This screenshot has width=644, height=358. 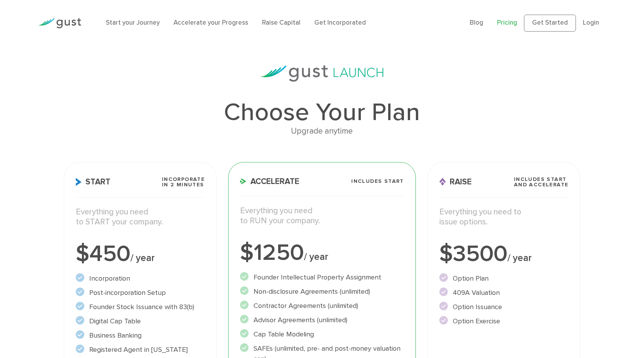 I want to click on li: Digital Cap Table, so click(x=140, y=321).